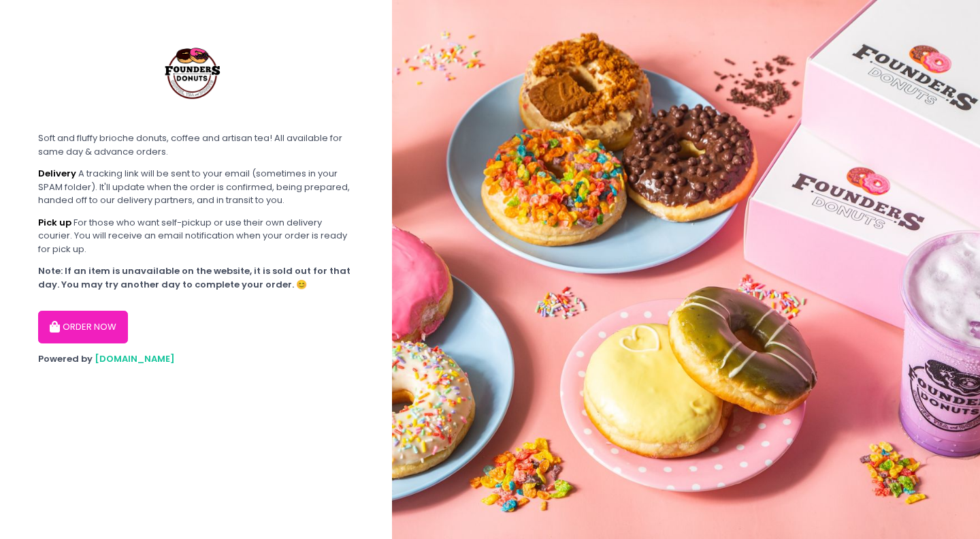 The image size is (980, 539). What do you see at coordinates (196, 359) in the screenshot?
I see `div: Powered by` at bounding box center [196, 359].